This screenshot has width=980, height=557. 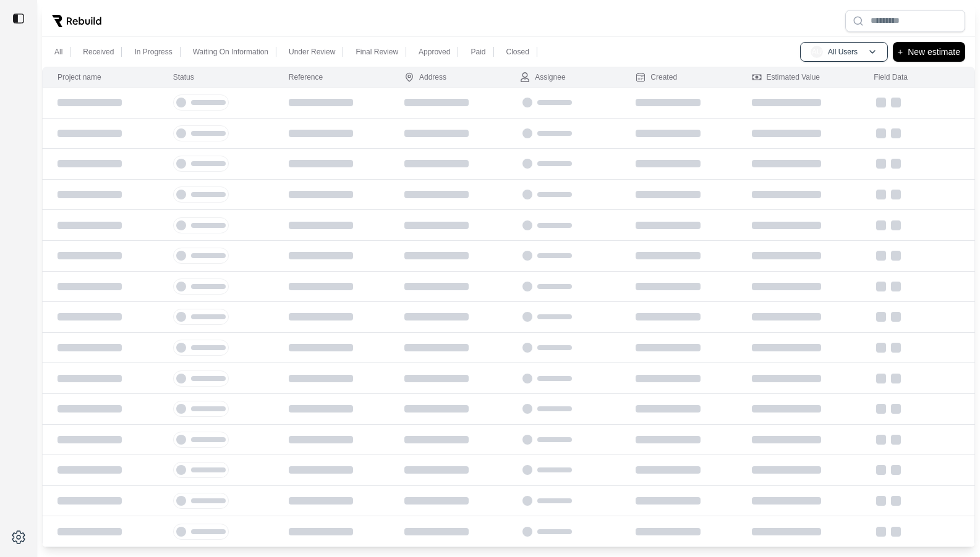 I want to click on div: Assignee, so click(x=542, y=77).